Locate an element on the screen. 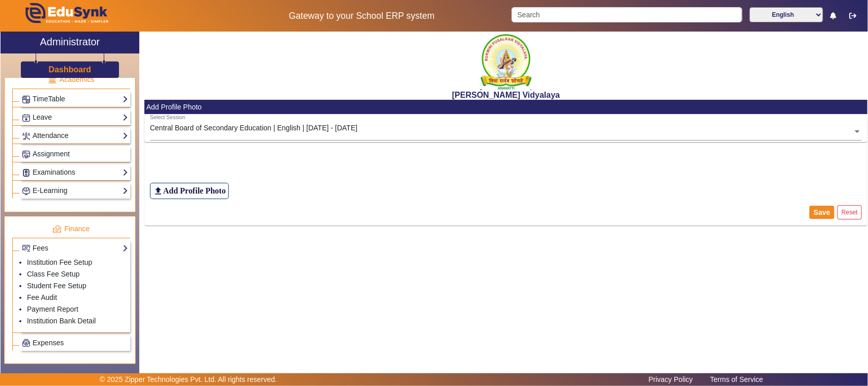 The width and height of the screenshot is (868, 386). h6: Add Profile Photo is located at coordinates (194, 190).